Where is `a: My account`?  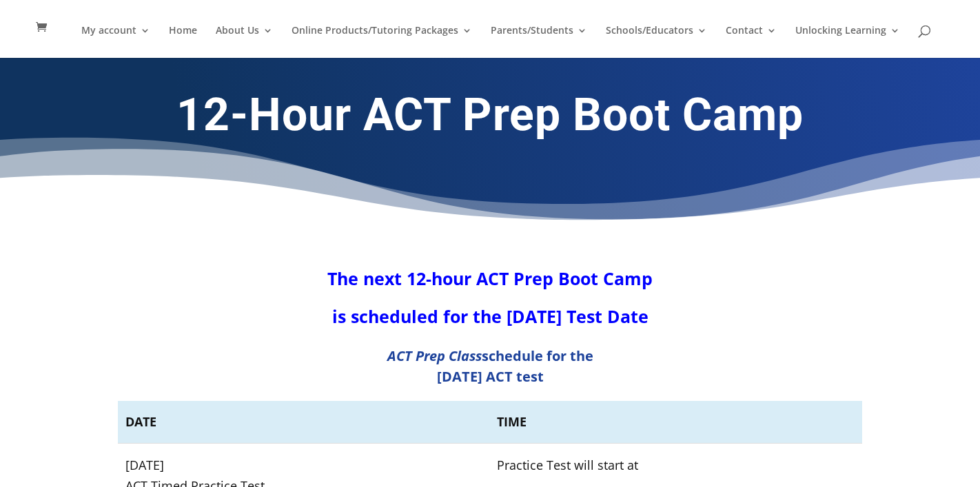 a: My account is located at coordinates (116, 41).